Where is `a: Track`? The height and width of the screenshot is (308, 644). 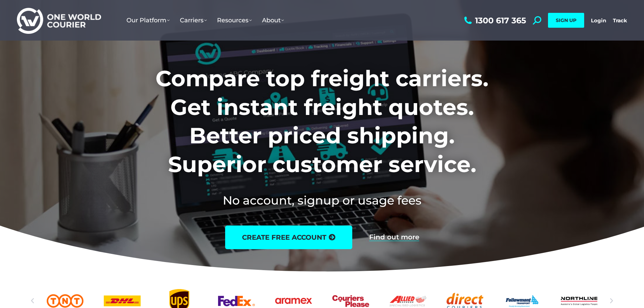 a: Track is located at coordinates (620, 21).